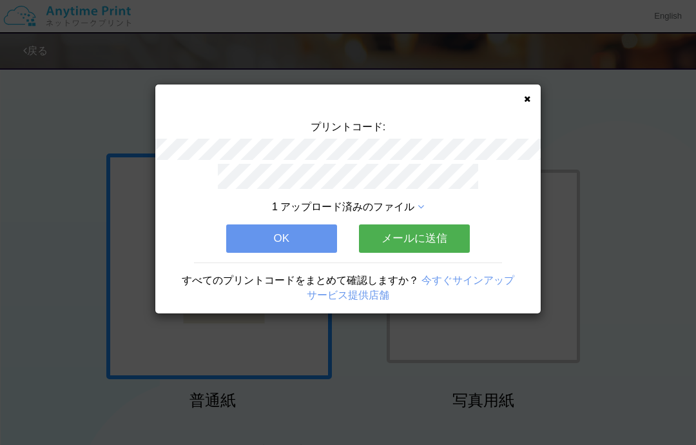 The image size is (696, 445). What do you see at coordinates (468, 280) in the screenshot?
I see `a: 今すぐサインアップ` at bounding box center [468, 280].